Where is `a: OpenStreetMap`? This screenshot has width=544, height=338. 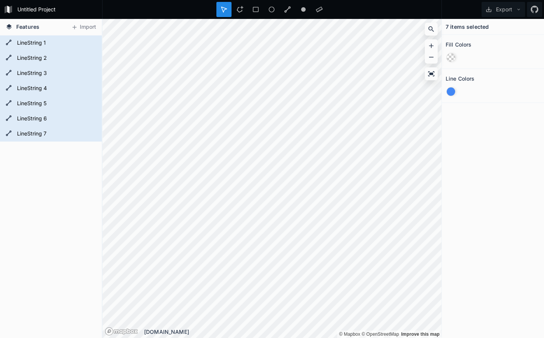
a: OpenStreetMap is located at coordinates (381, 334).